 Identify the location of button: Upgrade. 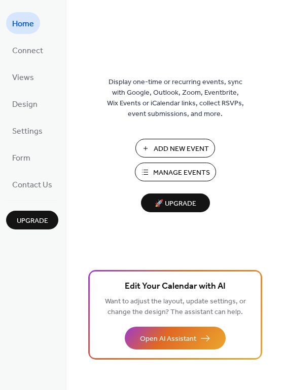
(32, 220).